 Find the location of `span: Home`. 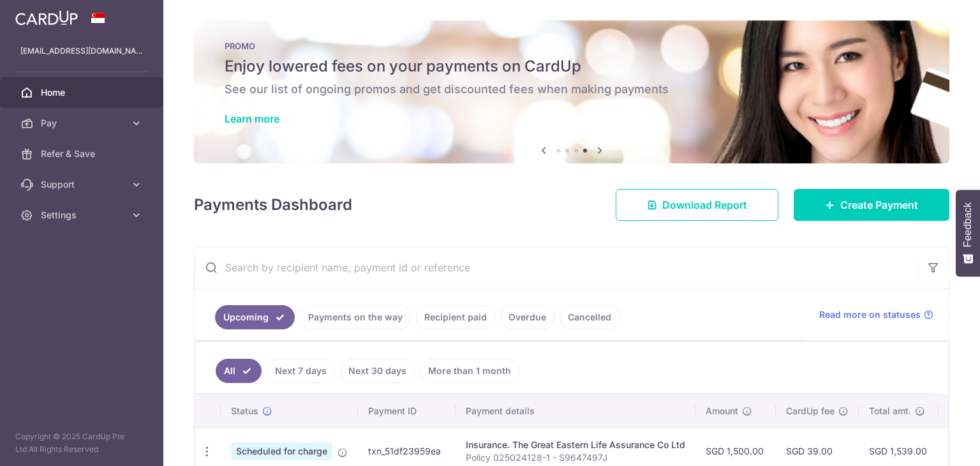

span: Home is located at coordinates (83, 93).